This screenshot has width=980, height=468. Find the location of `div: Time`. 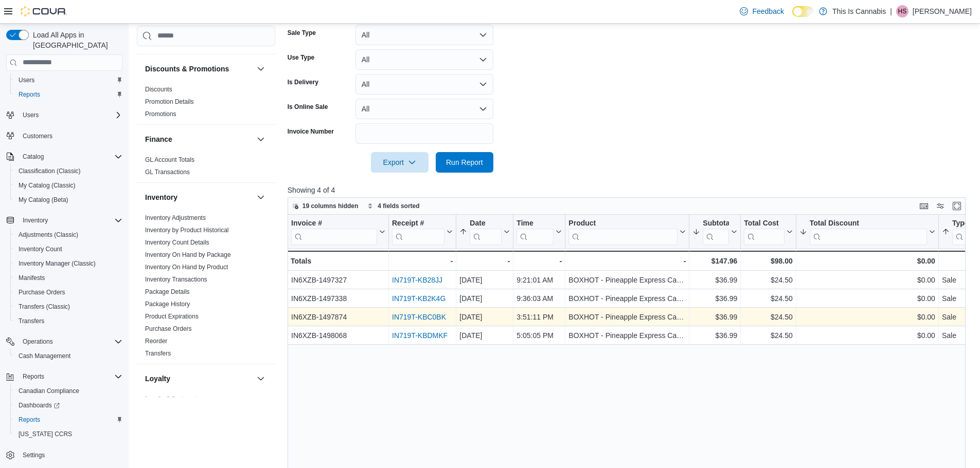

div: Time is located at coordinates (535, 231).